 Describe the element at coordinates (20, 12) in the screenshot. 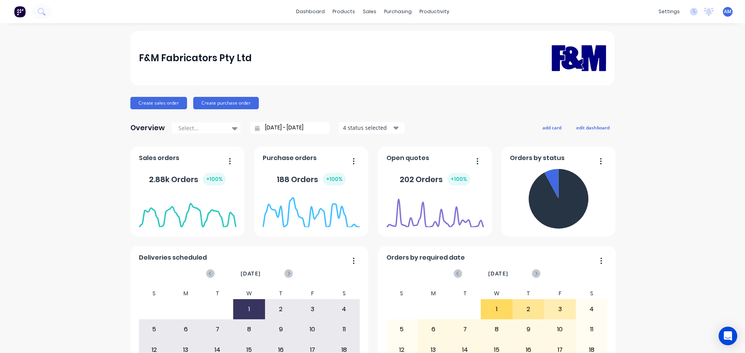

I see `img: Factory` at that location.